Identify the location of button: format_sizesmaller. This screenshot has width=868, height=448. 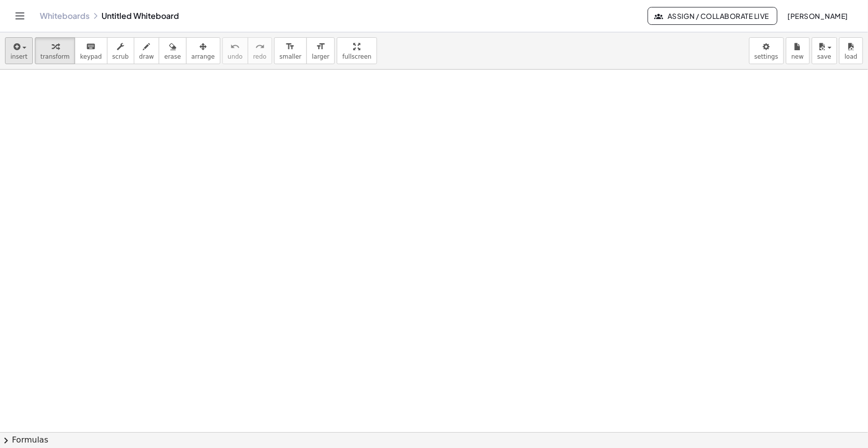
(290, 50).